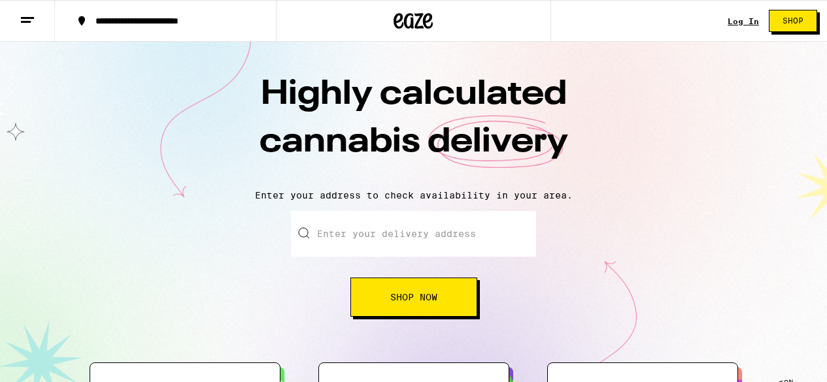  What do you see at coordinates (414, 297) in the screenshot?
I see `button: Shop Now` at bounding box center [414, 297].